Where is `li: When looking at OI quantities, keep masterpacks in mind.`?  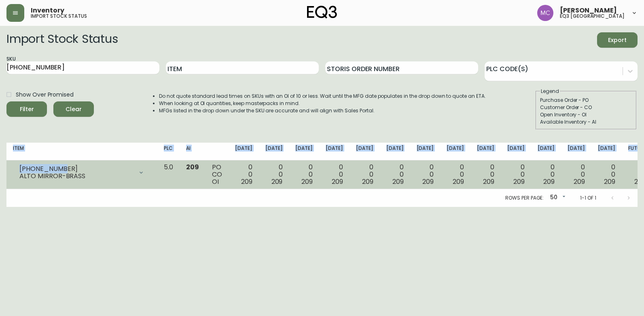
li: When looking at OI quantities, keep masterpacks in mind. is located at coordinates (322, 103).